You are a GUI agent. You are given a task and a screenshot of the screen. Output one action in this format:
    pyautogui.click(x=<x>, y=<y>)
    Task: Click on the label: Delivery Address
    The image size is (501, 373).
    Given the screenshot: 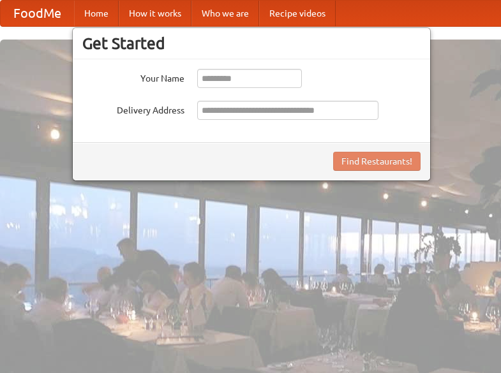 What is the action you would take?
    pyautogui.click(x=133, y=108)
    